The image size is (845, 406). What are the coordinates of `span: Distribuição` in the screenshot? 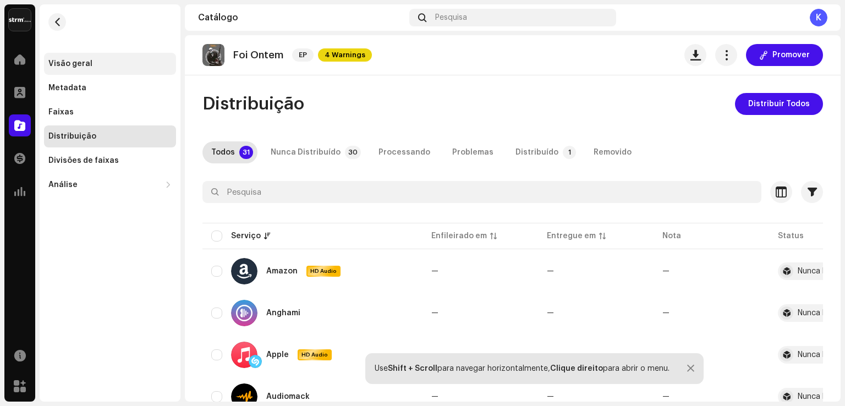 It's located at (253, 104).